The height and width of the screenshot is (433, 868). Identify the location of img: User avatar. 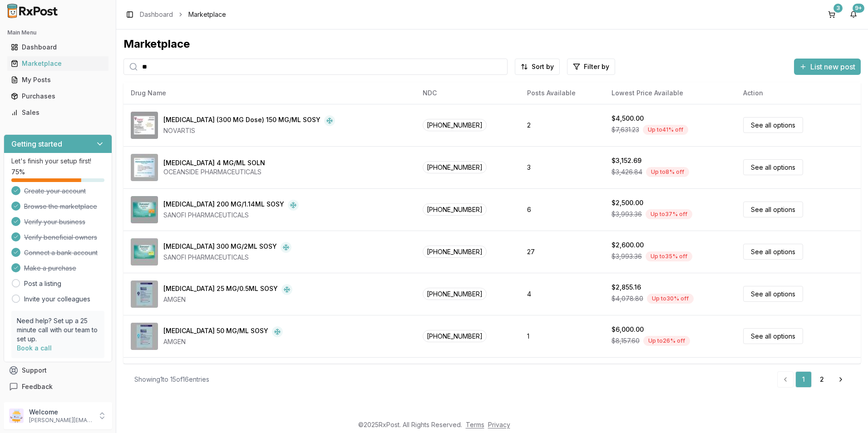
(17, 415).